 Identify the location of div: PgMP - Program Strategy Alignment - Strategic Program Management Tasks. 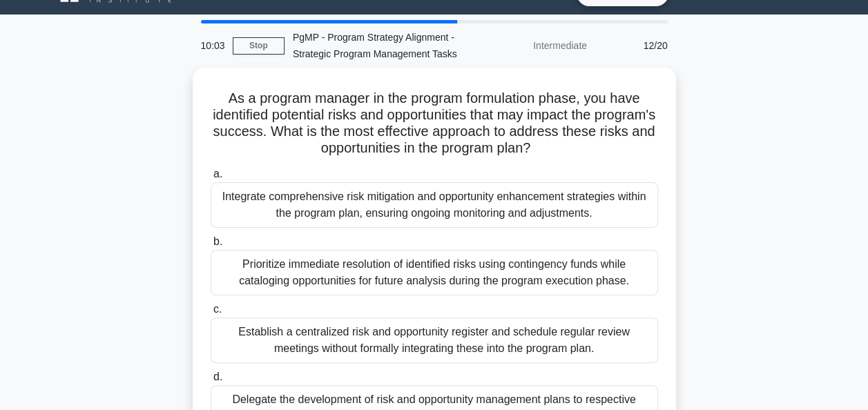
(379, 45).